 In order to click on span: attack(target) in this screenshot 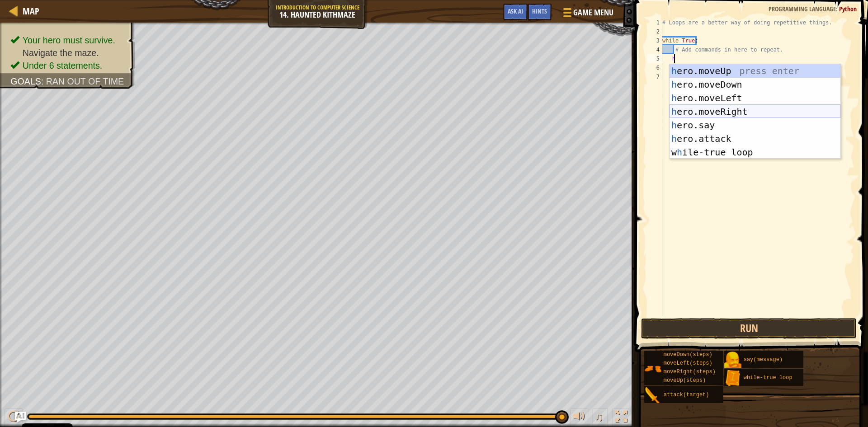, I will do `click(686, 395)`.